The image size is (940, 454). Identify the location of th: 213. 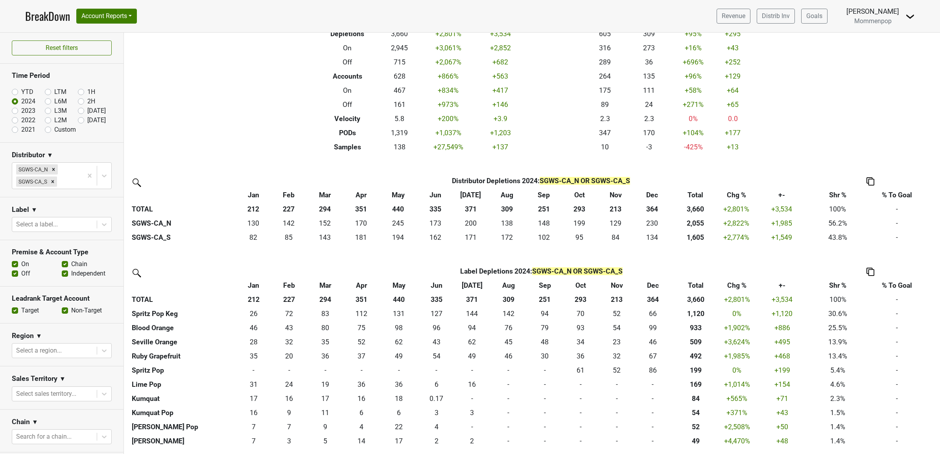
(615, 209).